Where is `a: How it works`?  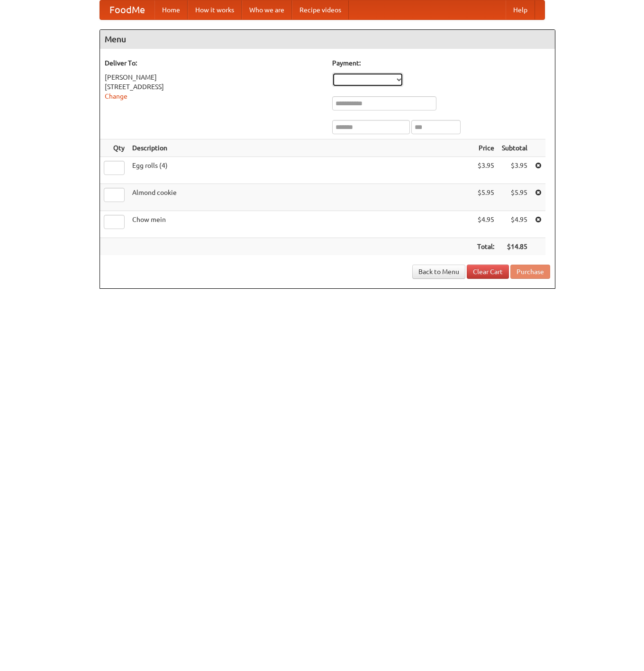 a: How it works is located at coordinates (214, 10).